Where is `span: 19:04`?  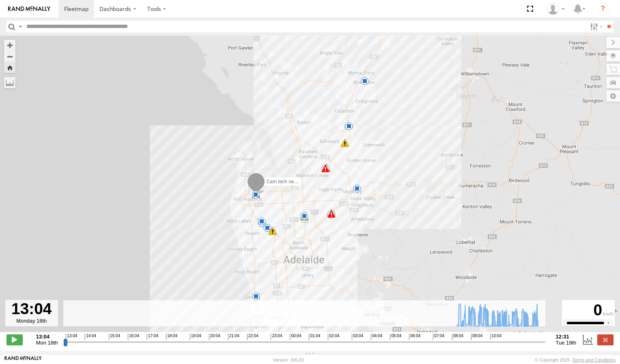 span: 19:04 is located at coordinates (196, 337).